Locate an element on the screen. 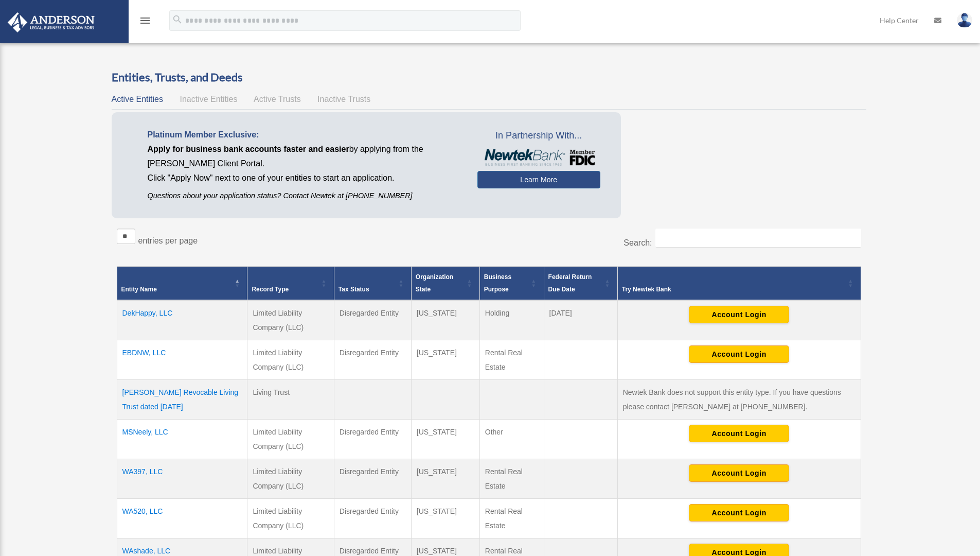 Image resolution: width=980 pixels, height=556 pixels. th: Entity Name: Activate to invert sorting is located at coordinates (182, 284).